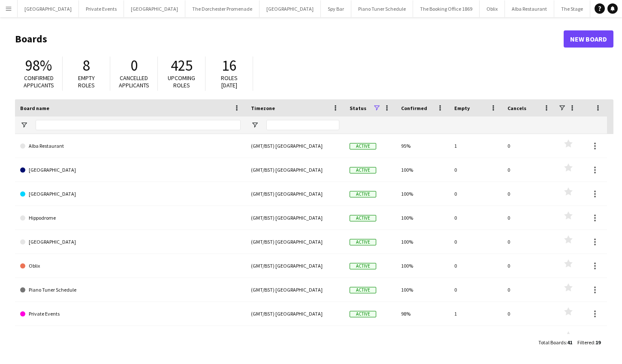 Image resolution: width=622 pixels, height=364 pixels. I want to click on button: The Booking Office 1869, so click(446, 9).